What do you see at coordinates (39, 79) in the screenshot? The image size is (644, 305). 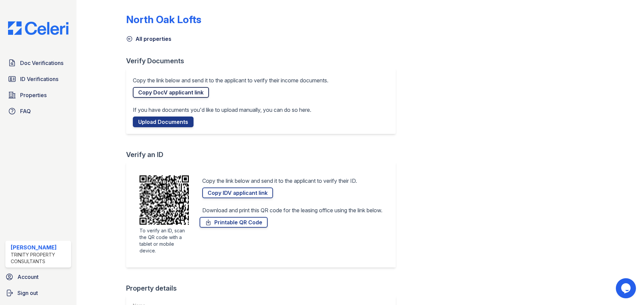 I see `span: ID Verifications` at bounding box center [39, 79].